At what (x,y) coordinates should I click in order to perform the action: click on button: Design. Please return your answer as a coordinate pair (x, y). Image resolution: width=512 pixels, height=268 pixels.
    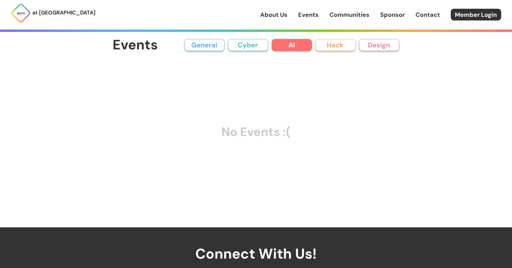
    Looking at the image, I should click on (379, 45).